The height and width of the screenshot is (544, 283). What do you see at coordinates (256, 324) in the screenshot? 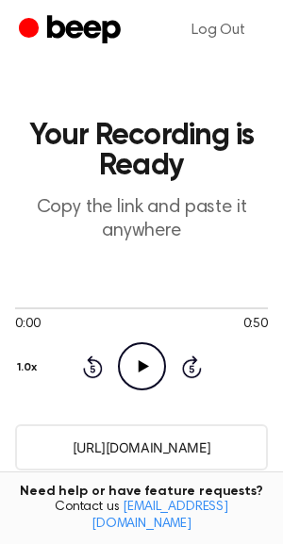
I see `span: 0:50` at bounding box center [256, 324].